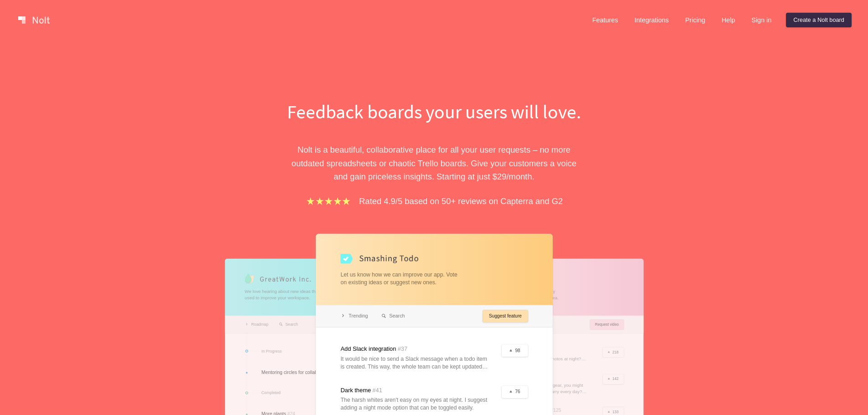 Image resolution: width=868 pixels, height=415 pixels. Describe the element at coordinates (434, 163) in the screenshot. I see `p: Nolt is a beautiful, collaborative place for all your user requests – no more outdated spreadshee...` at that location.